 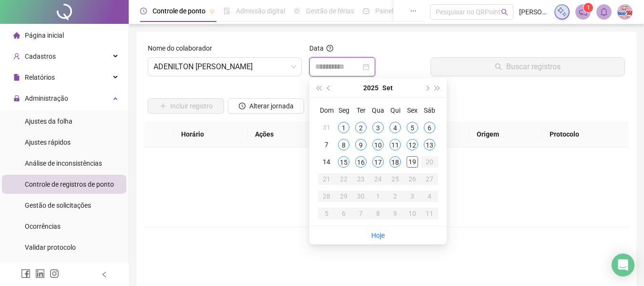 I want to click on td: 2025-09-10, so click(x=378, y=144).